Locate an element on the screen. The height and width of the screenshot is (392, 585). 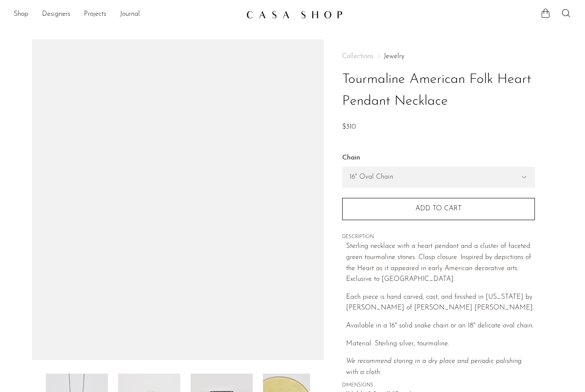
h1: Tourmaline American Folk Heart Pendant Necklace is located at coordinates (439, 91).